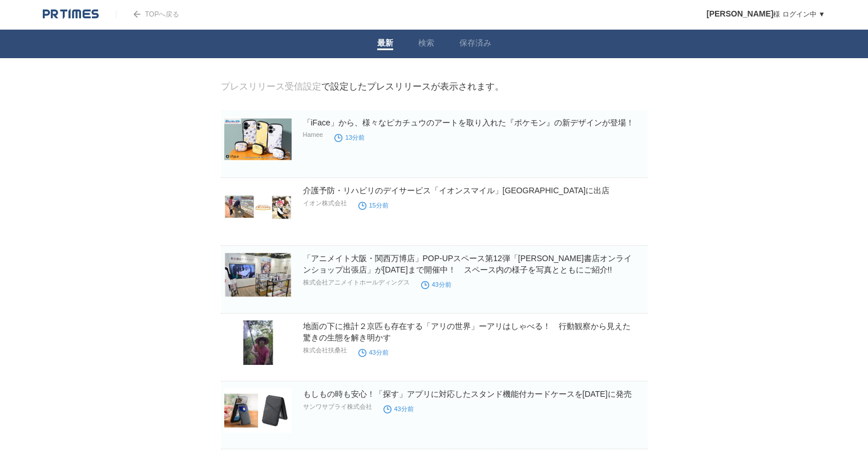  Describe the element at coordinates (325, 351) in the screenshot. I see `p: 株式会社扶桑社` at that location.